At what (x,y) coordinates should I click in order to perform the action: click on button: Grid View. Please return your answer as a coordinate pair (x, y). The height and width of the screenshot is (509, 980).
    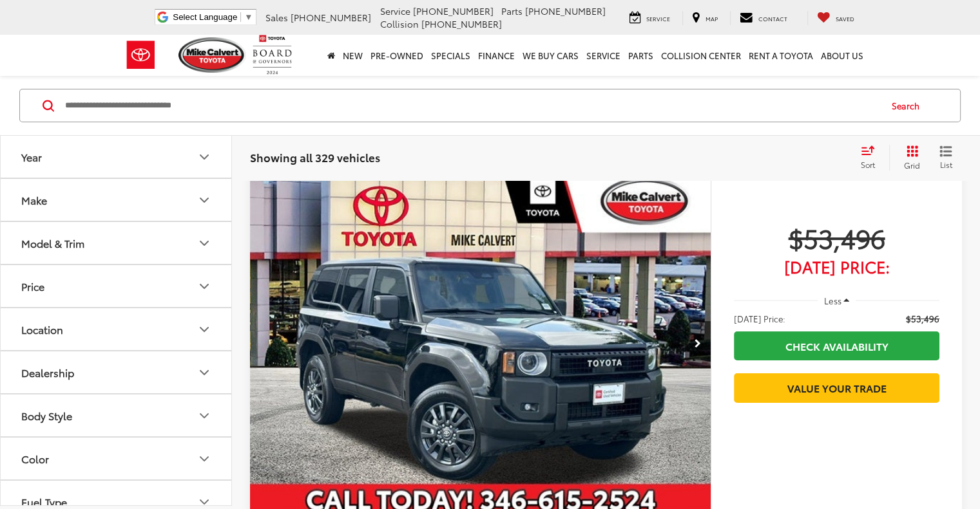
    Looking at the image, I should click on (910, 157).